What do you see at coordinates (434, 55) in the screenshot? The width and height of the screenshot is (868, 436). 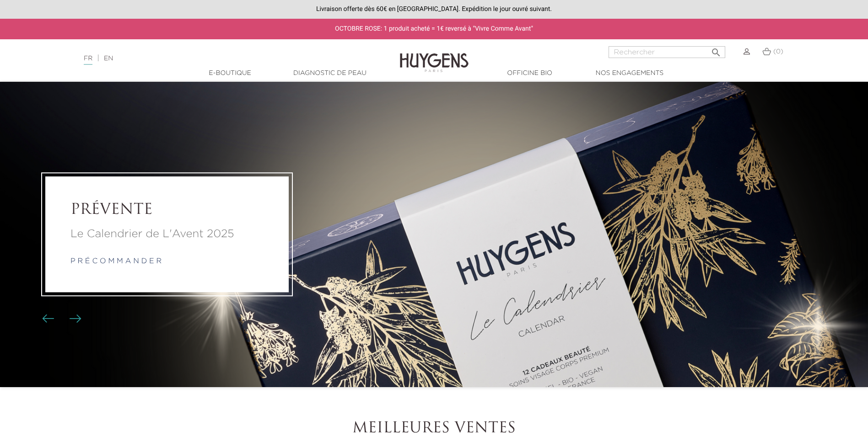 I see `img: Huygens` at bounding box center [434, 55].